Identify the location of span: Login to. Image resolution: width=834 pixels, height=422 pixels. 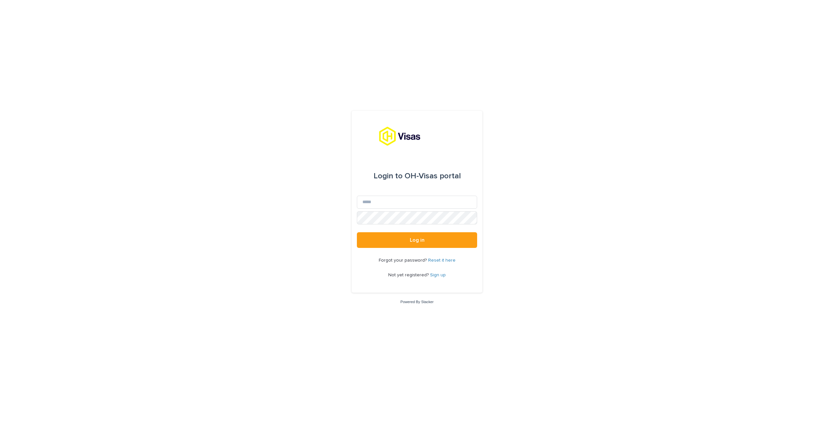
(388, 176).